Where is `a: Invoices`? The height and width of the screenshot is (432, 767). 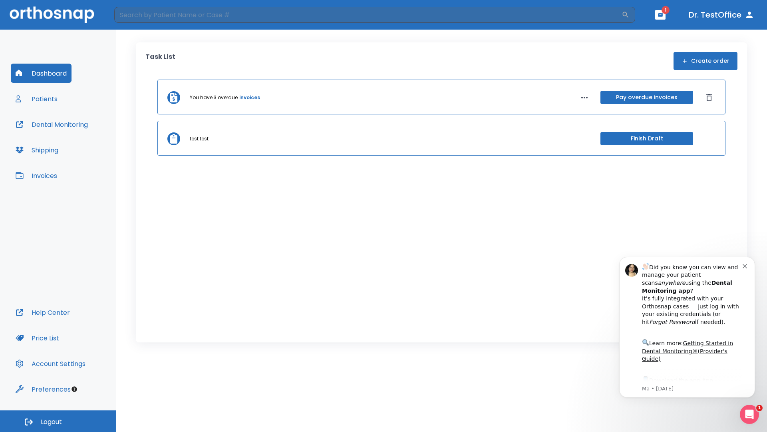
a: Invoices is located at coordinates (36, 175).